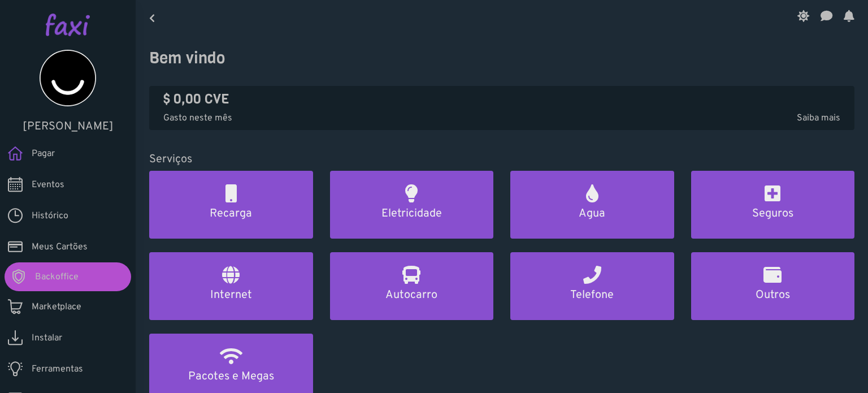  What do you see at coordinates (592, 204) in the screenshot?
I see `a: Agua` at bounding box center [592, 204].